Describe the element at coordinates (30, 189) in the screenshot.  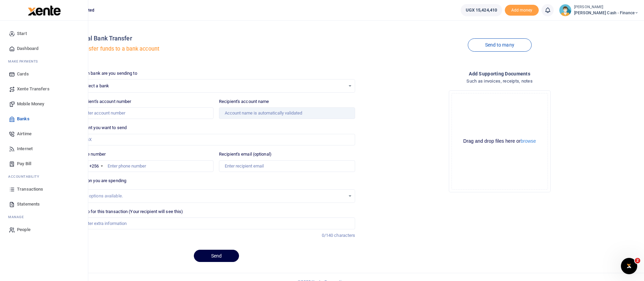
I see `span: Transactions` at that location.